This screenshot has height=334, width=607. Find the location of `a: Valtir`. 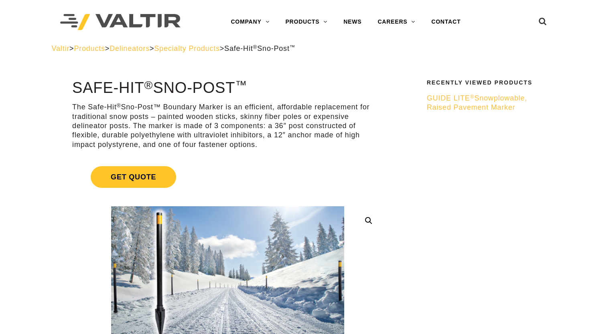

a: Valtir is located at coordinates (61, 49).